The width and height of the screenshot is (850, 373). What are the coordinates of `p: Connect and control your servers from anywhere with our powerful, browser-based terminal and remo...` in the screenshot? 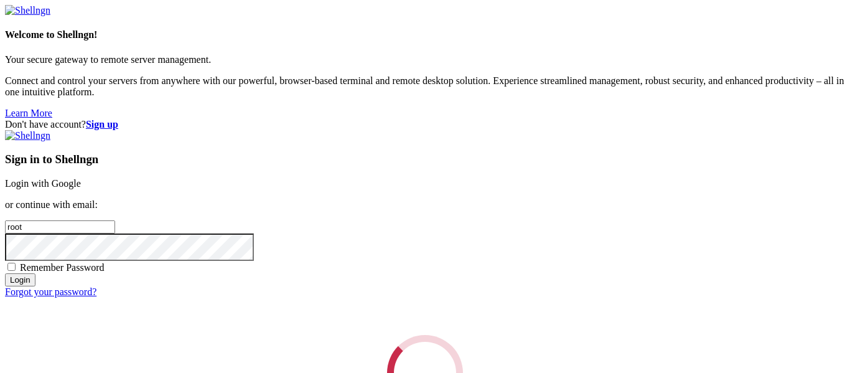 It's located at (425, 87).